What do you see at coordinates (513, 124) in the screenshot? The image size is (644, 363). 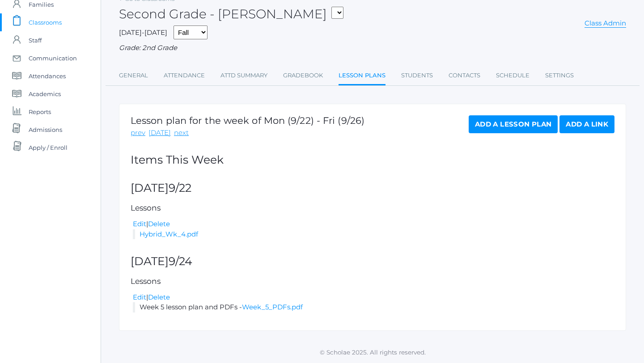 I see `a: Add a Lesson Plan` at bounding box center [513, 124].